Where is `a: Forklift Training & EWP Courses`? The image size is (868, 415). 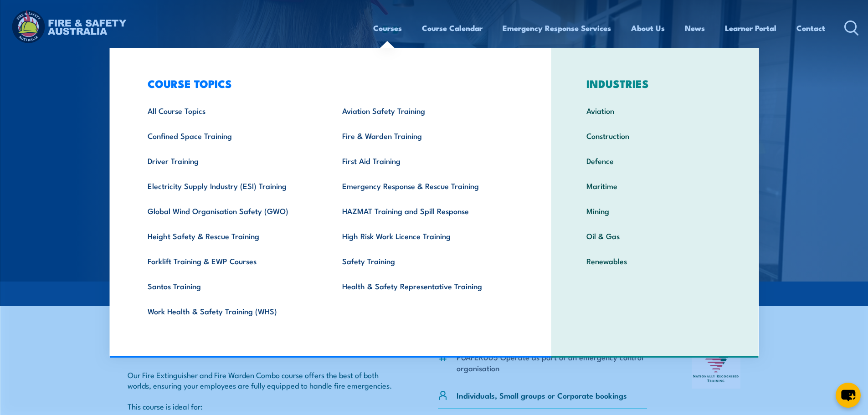 a: Forklift Training & EWP Courses is located at coordinates (231, 261).